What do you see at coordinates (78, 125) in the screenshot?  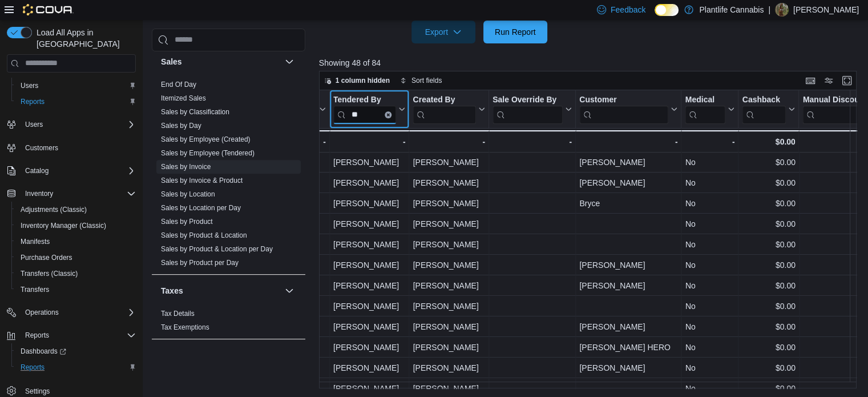 I see `span: Users` at bounding box center [78, 125].